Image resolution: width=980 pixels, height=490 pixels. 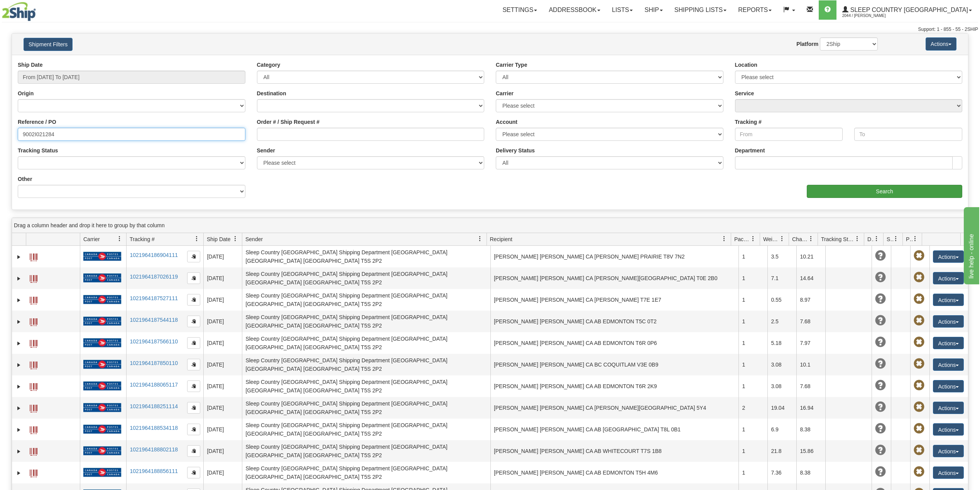 I want to click on span: Ship Date, so click(x=219, y=239).